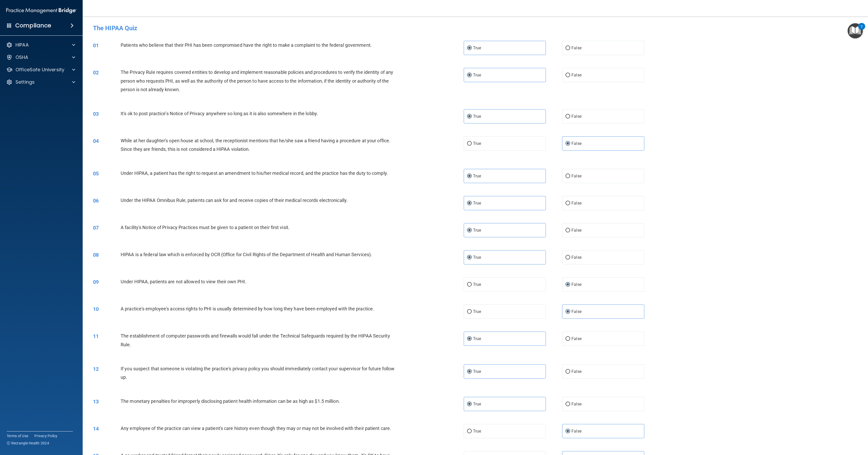  What do you see at coordinates (96, 282) in the screenshot?
I see `span: 09` at bounding box center [96, 282].